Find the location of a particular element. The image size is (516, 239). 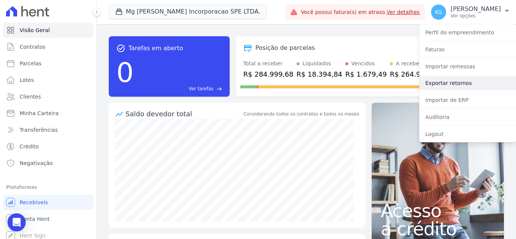

a: Faturas is located at coordinates (468, 50).